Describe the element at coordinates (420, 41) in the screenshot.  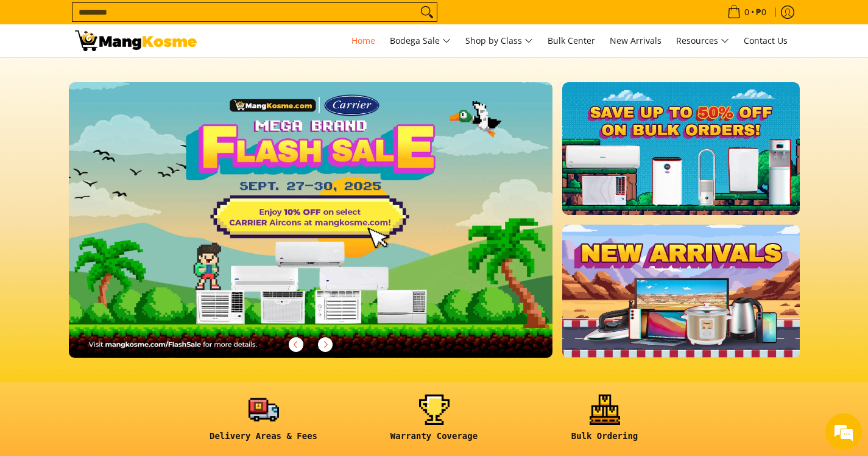
I see `span: Bodega Sale` at that location.